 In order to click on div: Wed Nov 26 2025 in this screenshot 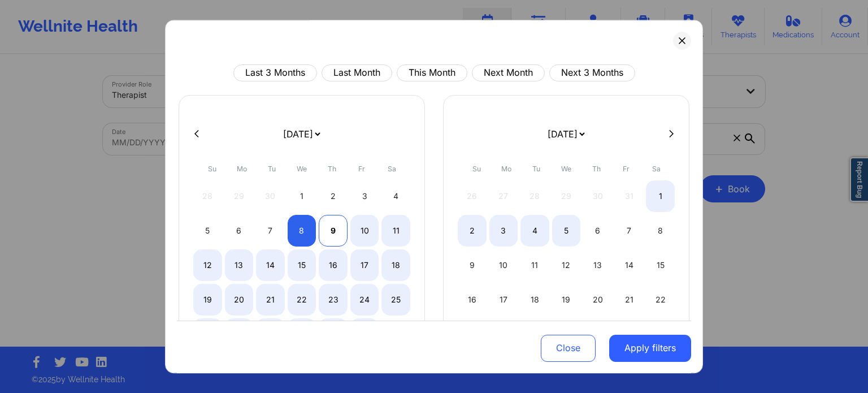, I will do `click(566, 334)`.